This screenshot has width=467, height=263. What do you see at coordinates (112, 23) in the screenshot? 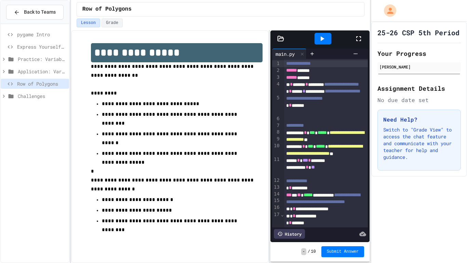
I see `button: Grade` at bounding box center [112, 23].